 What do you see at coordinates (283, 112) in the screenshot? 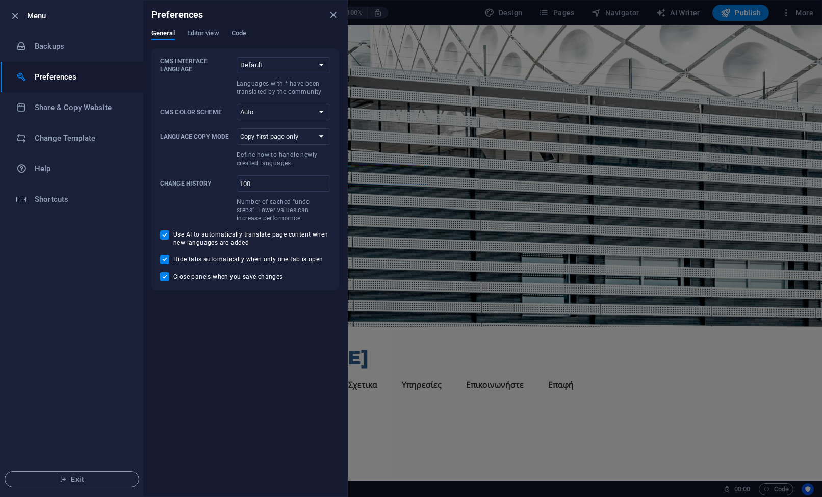
I see `select: CMS Color Scheme` at bounding box center [283, 112].